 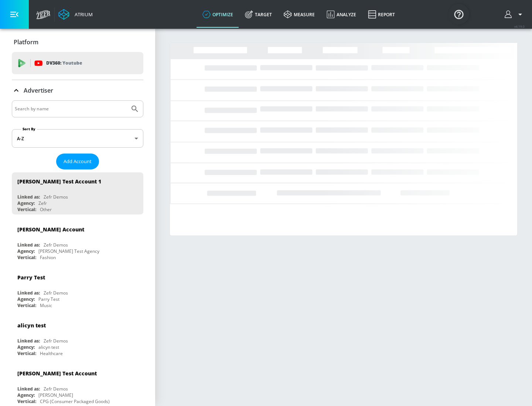 I want to click on span: Add Account, so click(x=78, y=162).